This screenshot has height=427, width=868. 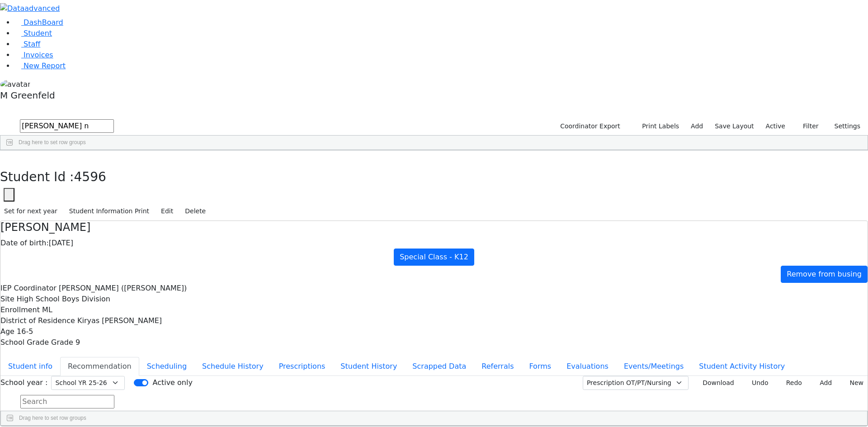 I want to click on label: Active, so click(x=775, y=126).